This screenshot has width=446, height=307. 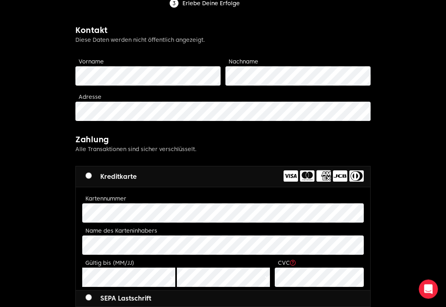 I want to click on label: Adresse, so click(x=90, y=97).